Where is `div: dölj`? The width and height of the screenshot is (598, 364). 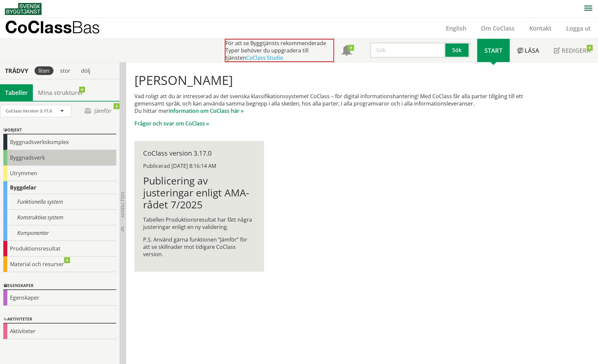
div: dölj is located at coordinates (85, 70).